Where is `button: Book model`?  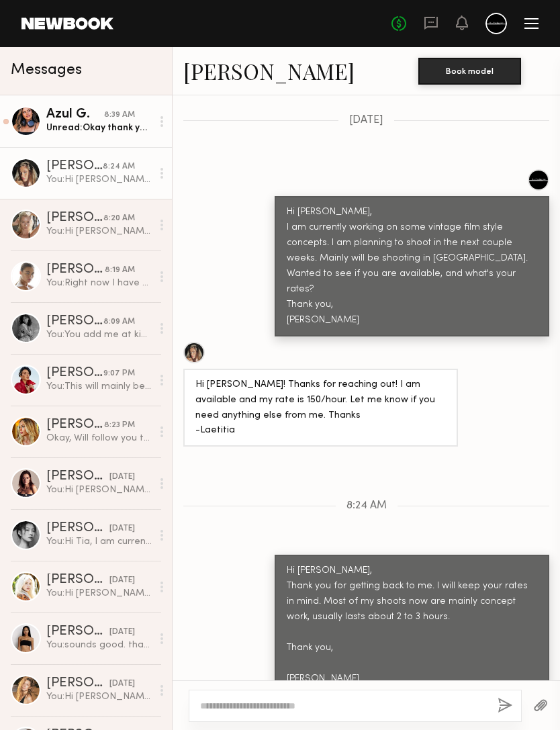
button: Book model is located at coordinates (470, 71).